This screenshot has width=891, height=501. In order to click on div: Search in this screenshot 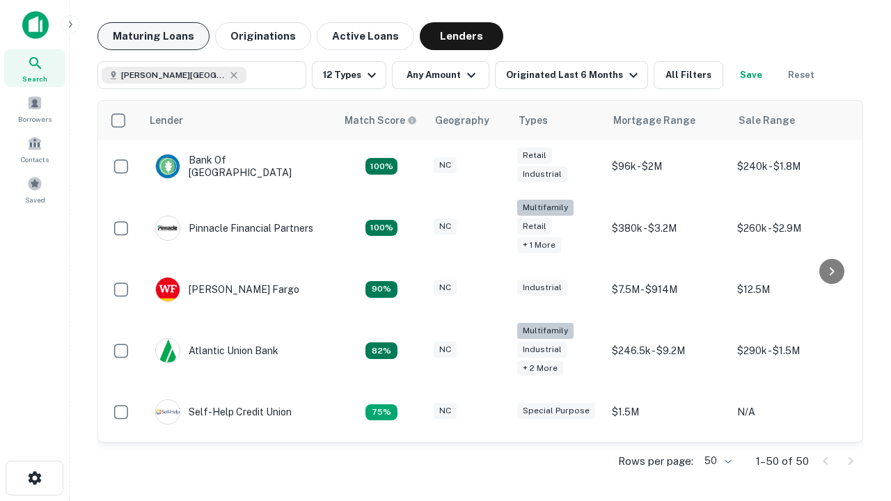, I will do `click(35, 68)`.